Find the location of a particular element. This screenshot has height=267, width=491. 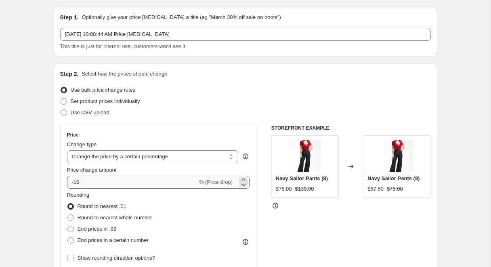

span: Change type is located at coordinates (82, 144).